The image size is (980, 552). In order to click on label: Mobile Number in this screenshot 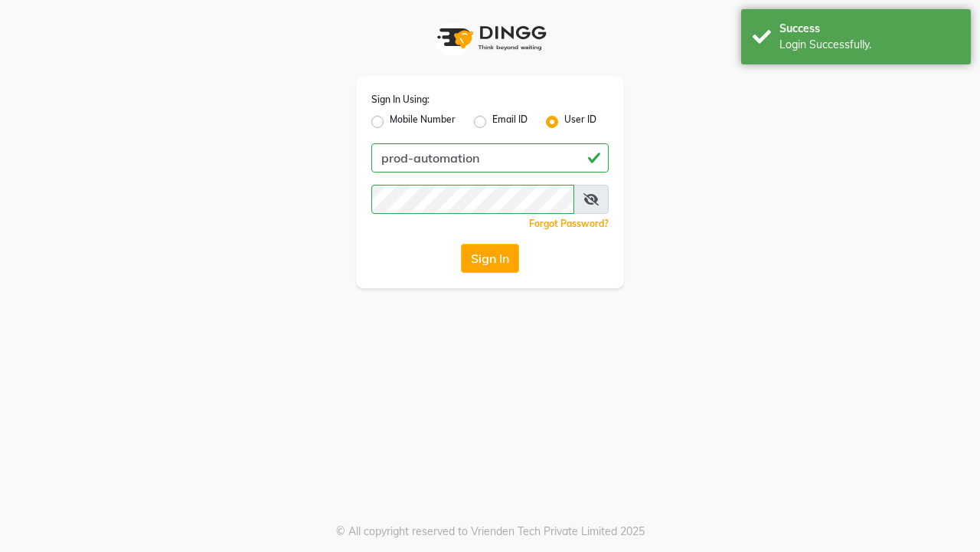, I will do `click(423, 122)`.